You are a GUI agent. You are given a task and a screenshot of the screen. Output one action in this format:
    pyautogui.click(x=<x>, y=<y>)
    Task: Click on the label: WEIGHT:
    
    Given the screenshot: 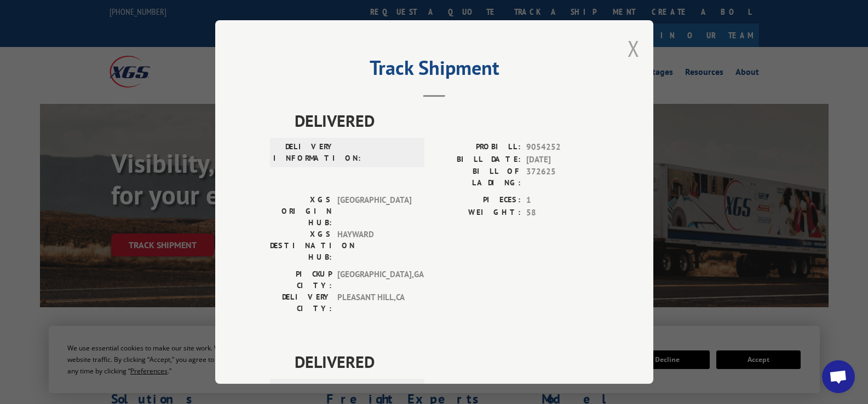 What is the action you would take?
    pyautogui.click(x=478, y=213)
    